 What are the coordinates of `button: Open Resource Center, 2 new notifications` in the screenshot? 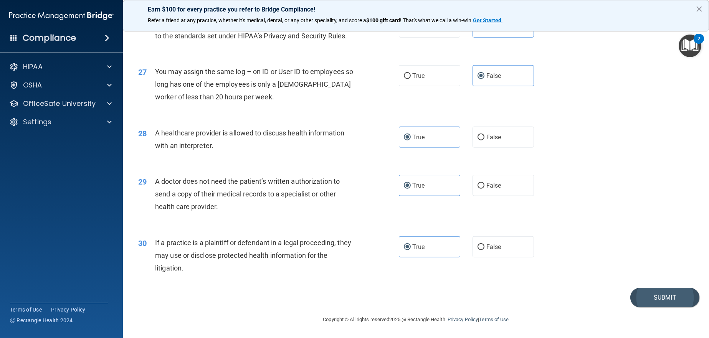 It's located at (690, 46).